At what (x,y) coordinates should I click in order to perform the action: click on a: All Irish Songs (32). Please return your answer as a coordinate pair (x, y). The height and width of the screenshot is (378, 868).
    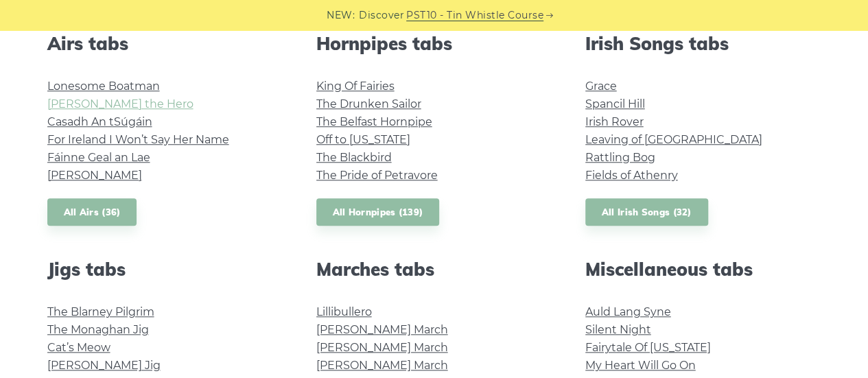
    Looking at the image, I should click on (647, 212).